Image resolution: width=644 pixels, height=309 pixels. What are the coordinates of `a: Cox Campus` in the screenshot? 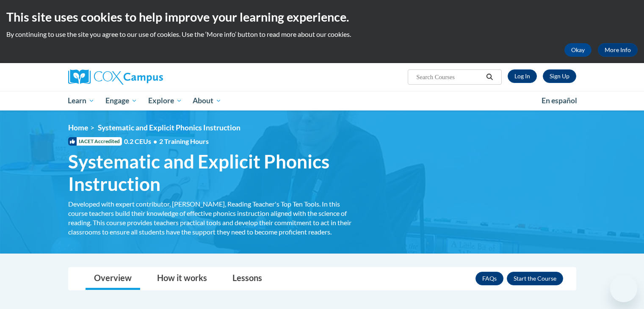 It's located at (149, 77).